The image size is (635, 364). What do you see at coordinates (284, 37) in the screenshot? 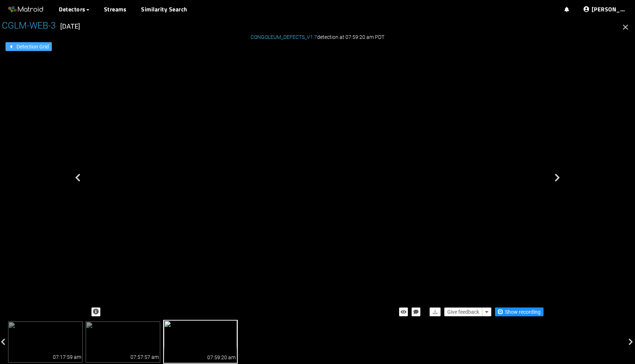
I see `span: CONGOLEUM_DEFECTS_V1.7` at bounding box center [284, 37].